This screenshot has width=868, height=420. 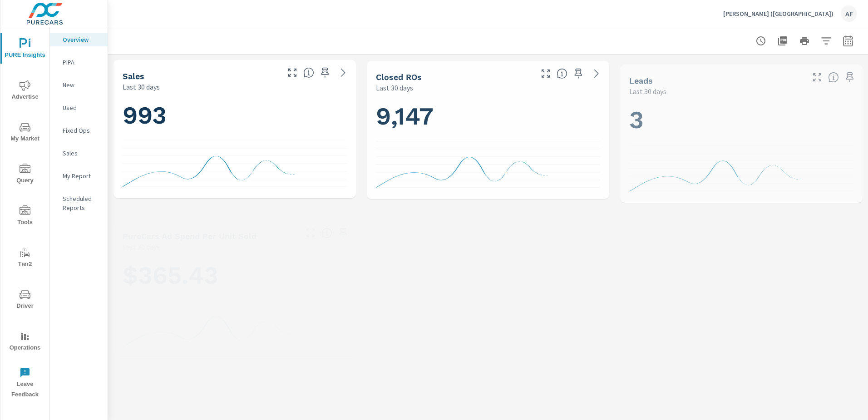 I want to click on span: Tools, so click(x=25, y=216).